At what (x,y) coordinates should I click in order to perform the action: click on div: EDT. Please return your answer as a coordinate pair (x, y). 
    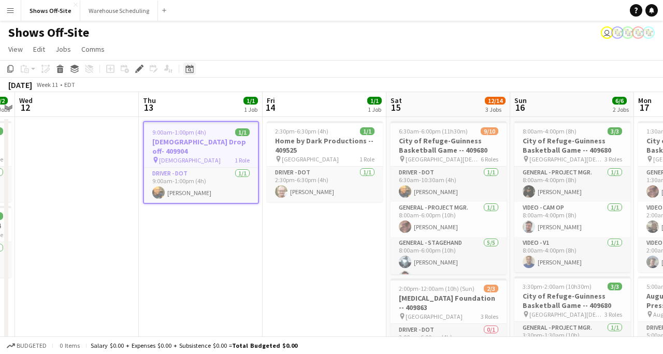
    Looking at the image, I should click on (69, 84).